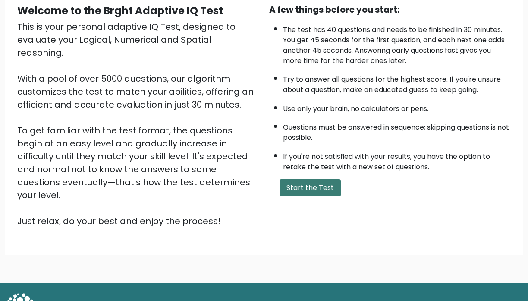 The width and height of the screenshot is (528, 301). What do you see at coordinates (310, 188) in the screenshot?
I see `button: Start the Test` at bounding box center [310, 188].